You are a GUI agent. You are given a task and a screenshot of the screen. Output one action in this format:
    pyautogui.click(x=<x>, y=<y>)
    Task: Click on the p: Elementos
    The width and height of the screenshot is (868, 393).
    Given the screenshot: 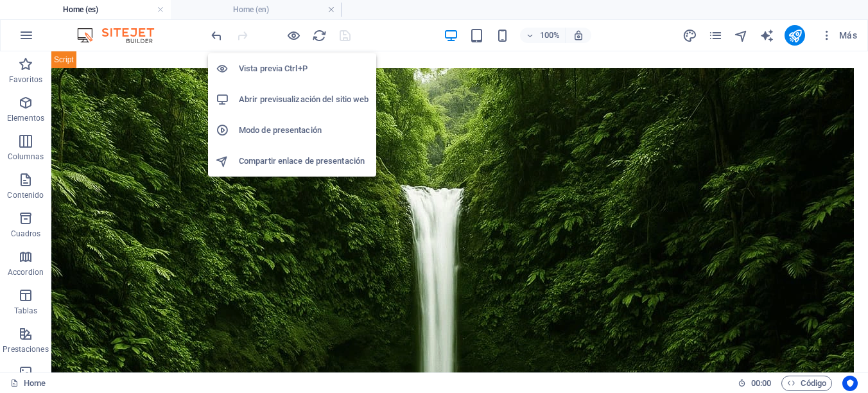 What is the action you would take?
    pyautogui.click(x=26, y=118)
    